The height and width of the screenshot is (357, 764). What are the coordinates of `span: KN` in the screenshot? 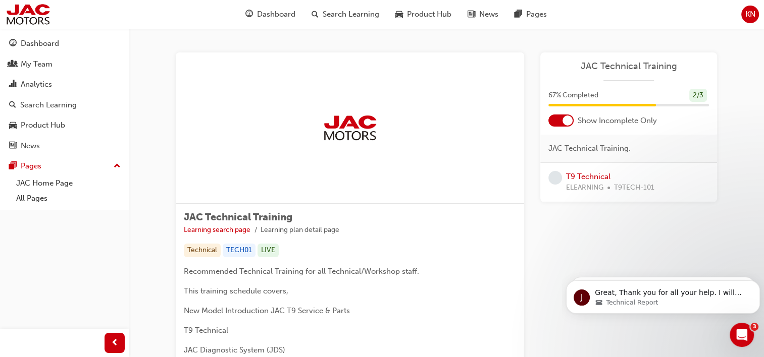 It's located at (750, 14).